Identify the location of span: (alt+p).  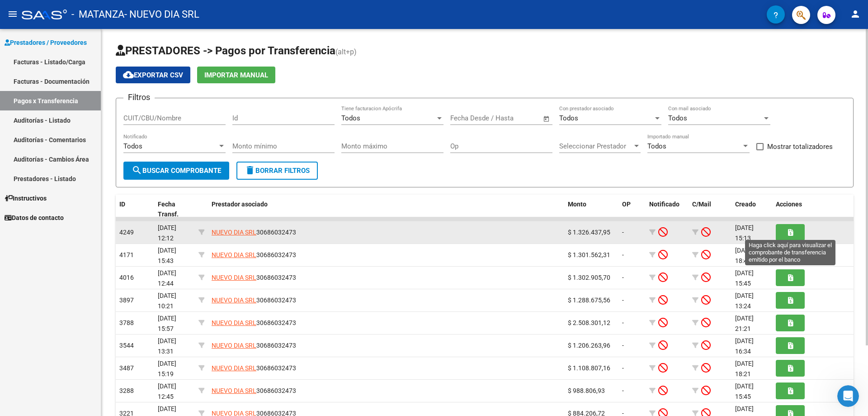
(346, 52).